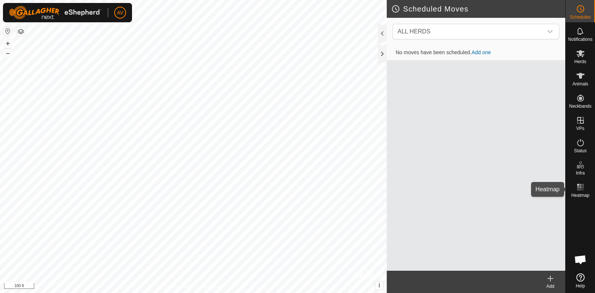  What do you see at coordinates (211, 287) in the screenshot?
I see `a: Contact Us` at bounding box center [211, 287].